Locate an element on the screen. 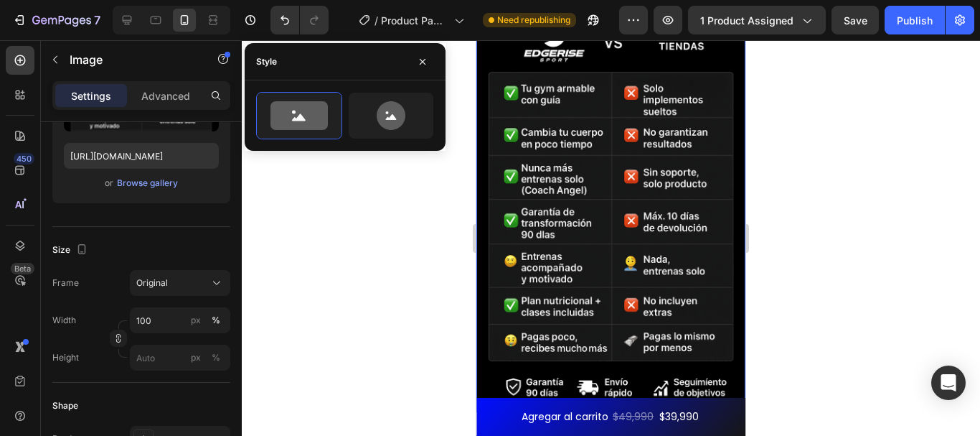  label: Frame is located at coordinates (65, 283).